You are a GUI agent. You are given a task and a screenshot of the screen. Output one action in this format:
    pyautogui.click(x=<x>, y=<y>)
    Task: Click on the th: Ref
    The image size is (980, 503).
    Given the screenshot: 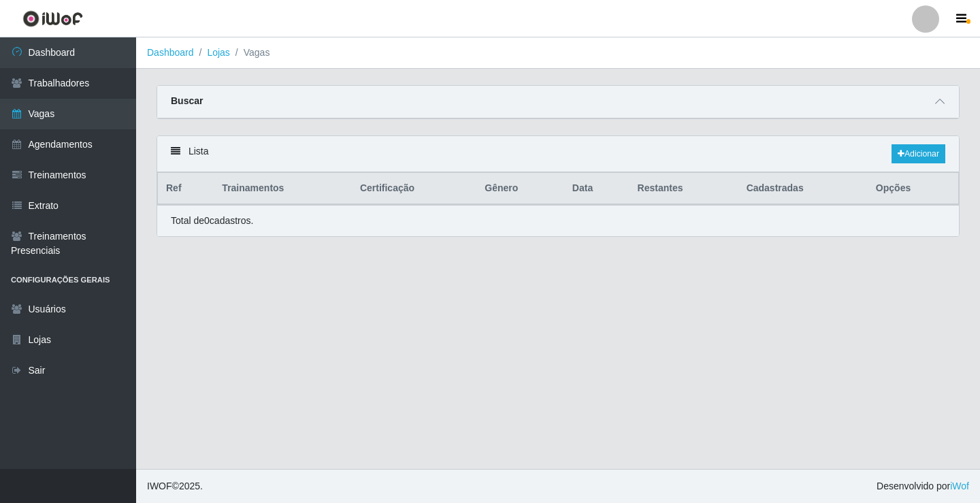 What is the action you would take?
    pyautogui.click(x=186, y=188)
    